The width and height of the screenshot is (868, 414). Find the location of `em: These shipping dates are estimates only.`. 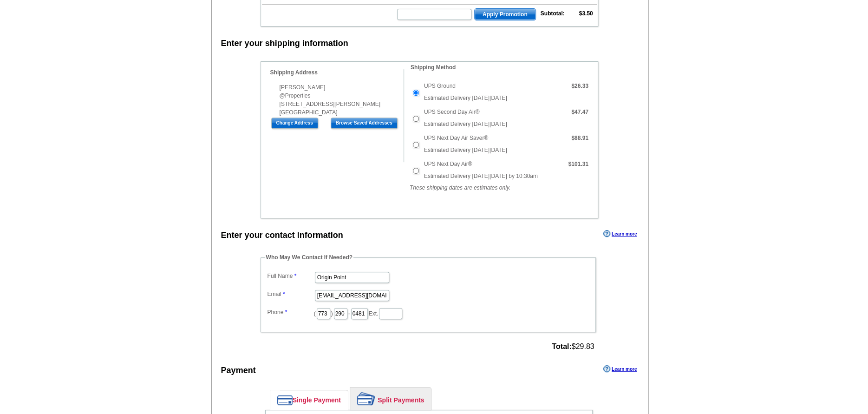

em: These shipping dates are estimates only. is located at coordinates (460, 188).